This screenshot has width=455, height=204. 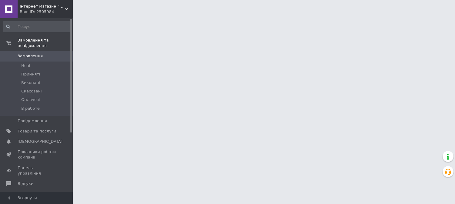 What do you see at coordinates (37, 131) in the screenshot?
I see `span: Товари та послуги` at bounding box center [37, 131].